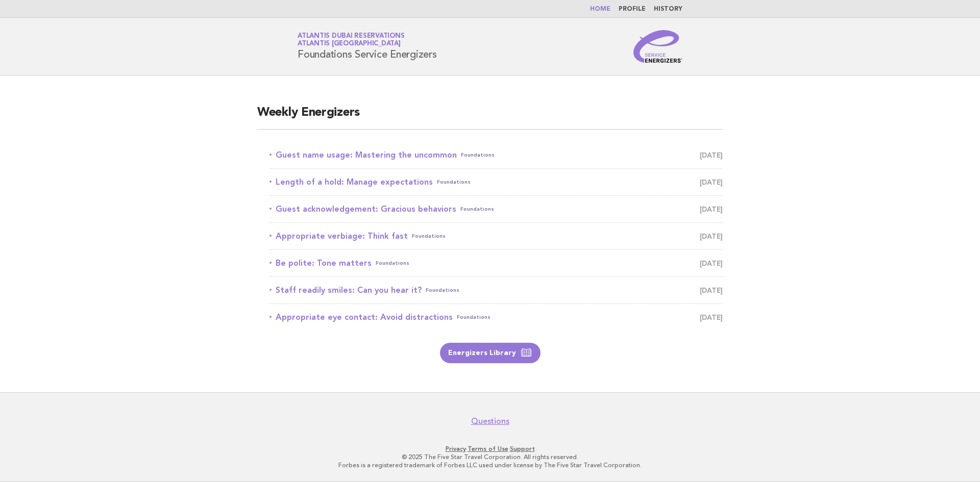  What do you see at coordinates (600, 9) in the screenshot?
I see `a: Home` at bounding box center [600, 9].